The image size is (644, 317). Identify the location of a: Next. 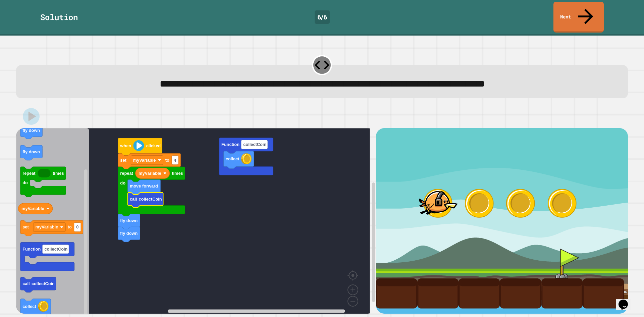
(578, 17).